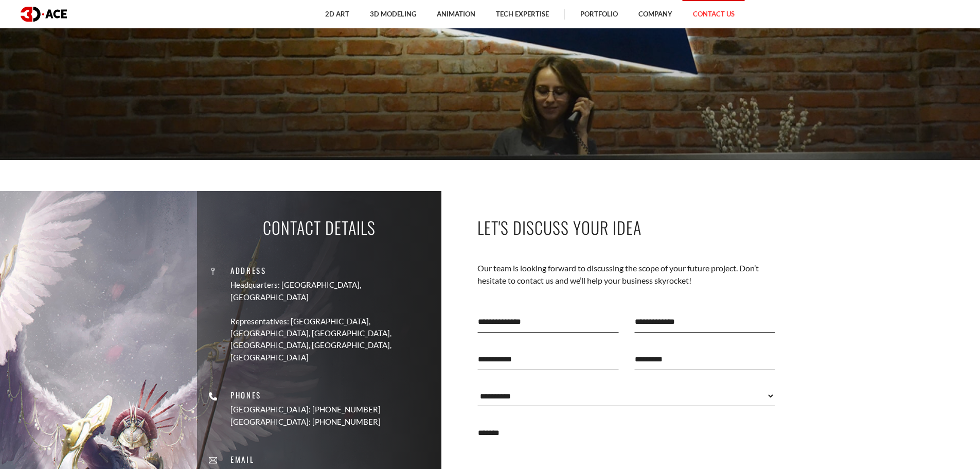 This screenshot has height=469, width=980. Describe the element at coordinates (296, 459) in the screenshot. I see `p: Email` at that location.